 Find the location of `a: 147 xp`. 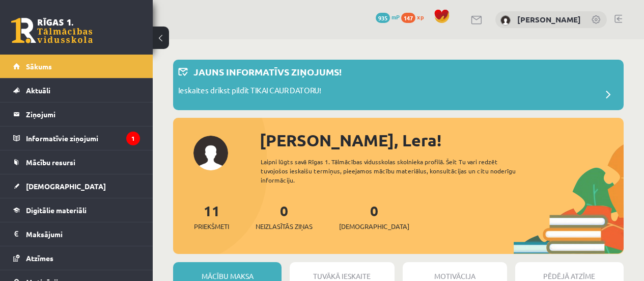

a: 147 xp is located at coordinates (415, 17).